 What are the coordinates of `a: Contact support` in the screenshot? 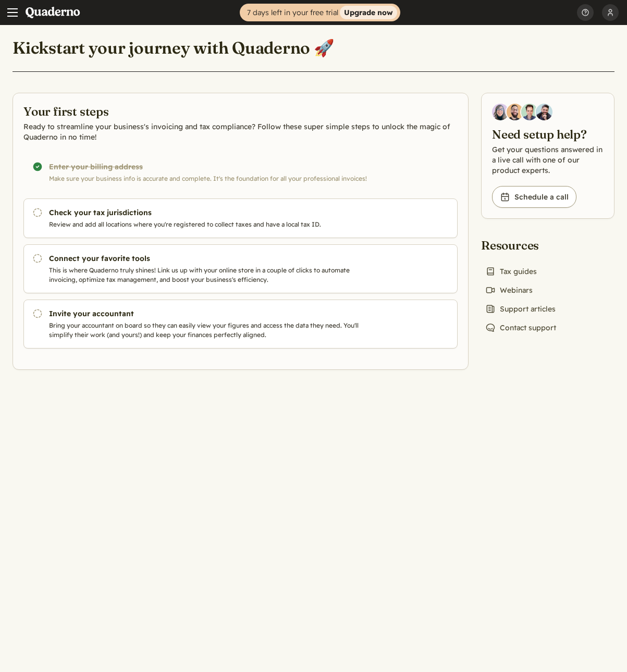 It's located at (521, 327).